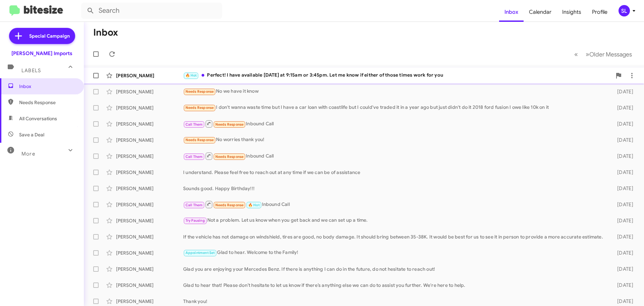 The height and width of the screenshot is (306, 644). I want to click on div: Sounds good. Happy Birthday!!!, so click(395, 188).